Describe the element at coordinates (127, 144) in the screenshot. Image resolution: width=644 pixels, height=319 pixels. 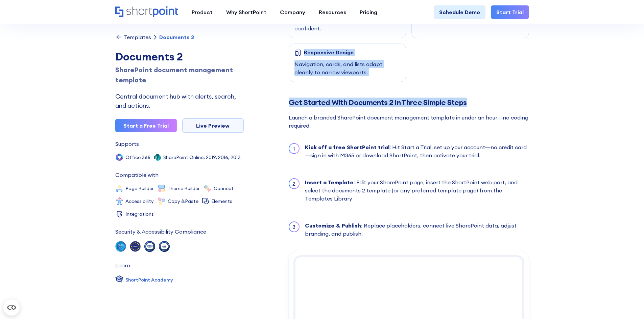
I see `div: Supports` at that location.